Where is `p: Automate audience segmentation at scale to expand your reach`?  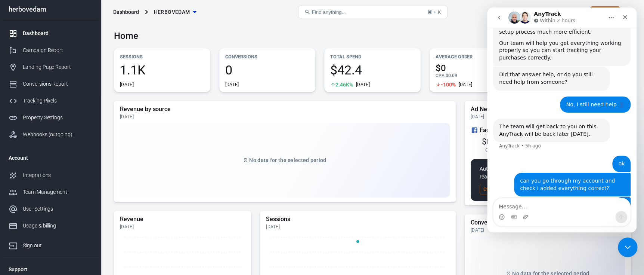 p: Automate audience segmentation at scale to expand your reach is located at coordinates (547, 173).